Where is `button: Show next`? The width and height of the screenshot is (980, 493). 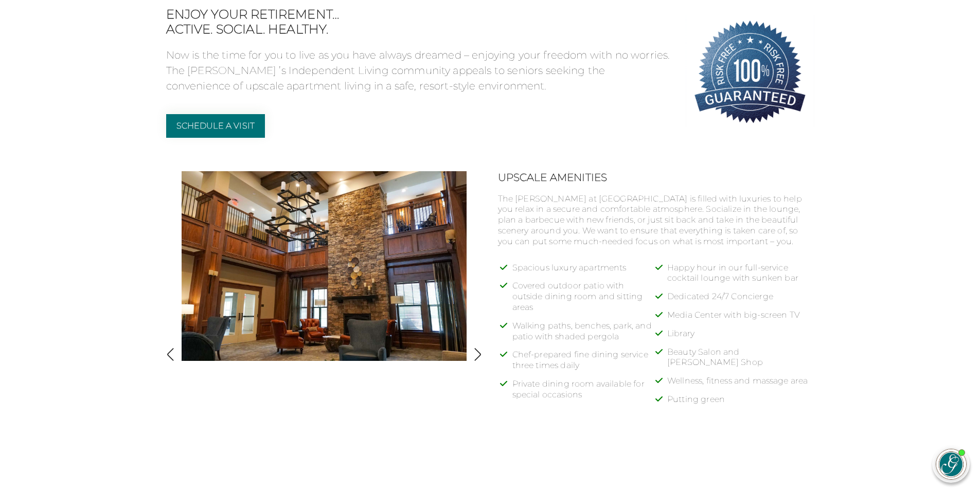
button: Show next is located at coordinates (477, 356).